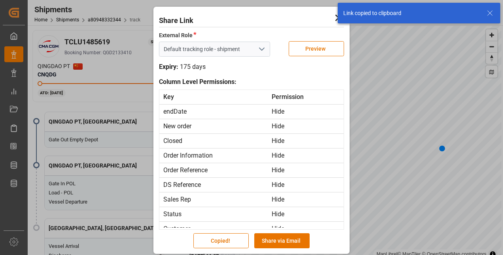  Describe the element at coordinates (169, 67) in the screenshot. I see `div: Expiry:` at that location.